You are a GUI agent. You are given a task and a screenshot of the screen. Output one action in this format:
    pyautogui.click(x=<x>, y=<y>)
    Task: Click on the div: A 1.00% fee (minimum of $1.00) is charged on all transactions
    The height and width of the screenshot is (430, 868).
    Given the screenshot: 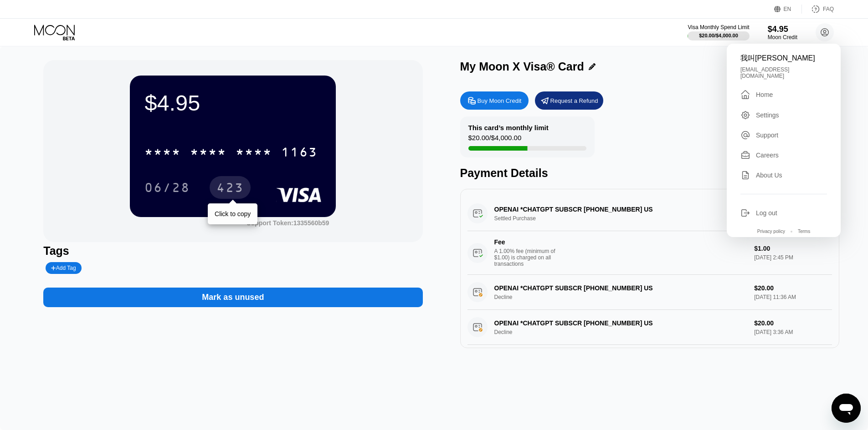 What is the action you would take?
    pyautogui.click(x=528, y=257)
    